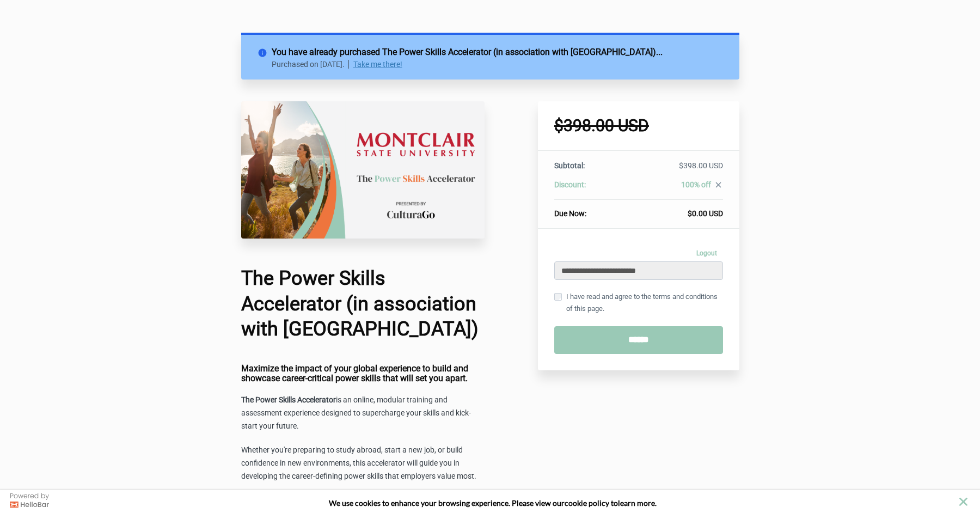 This screenshot has height=513, width=980. I want to click on strong: The Power Skills Accelerator, so click(288, 400).